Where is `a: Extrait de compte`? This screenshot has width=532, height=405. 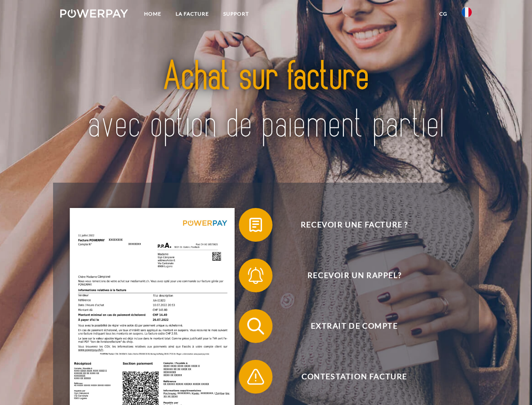
a: Extrait de compte is located at coordinates (349, 326).